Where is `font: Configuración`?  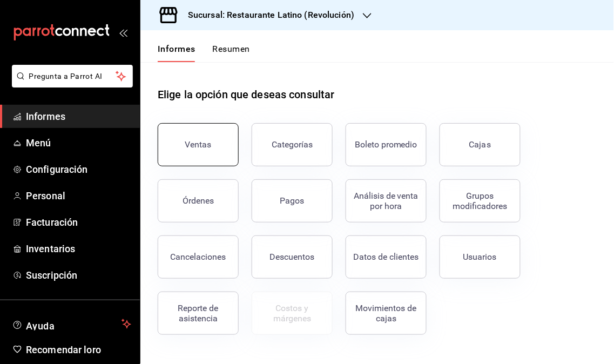 font: Configuración is located at coordinates (57, 169).